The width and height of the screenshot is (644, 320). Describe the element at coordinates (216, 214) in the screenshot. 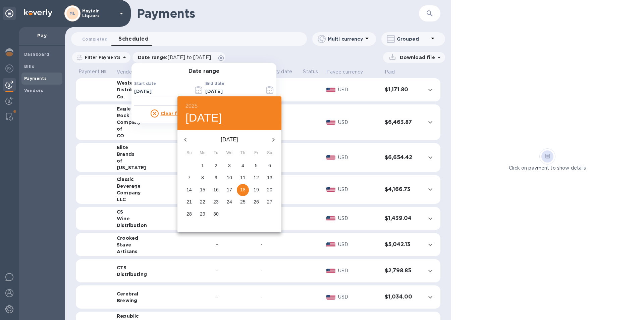

I see `button: 30` at that location.